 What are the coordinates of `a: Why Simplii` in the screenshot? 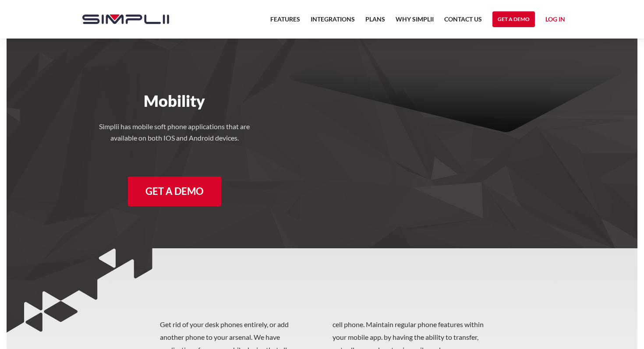 It's located at (414, 22).